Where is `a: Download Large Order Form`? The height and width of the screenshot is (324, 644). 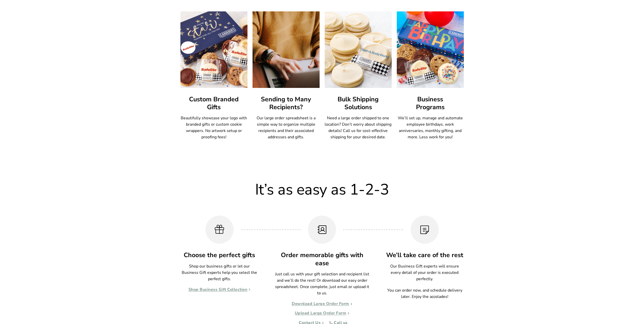 a: Download Large Order Form is located at coordinates (322, 304).